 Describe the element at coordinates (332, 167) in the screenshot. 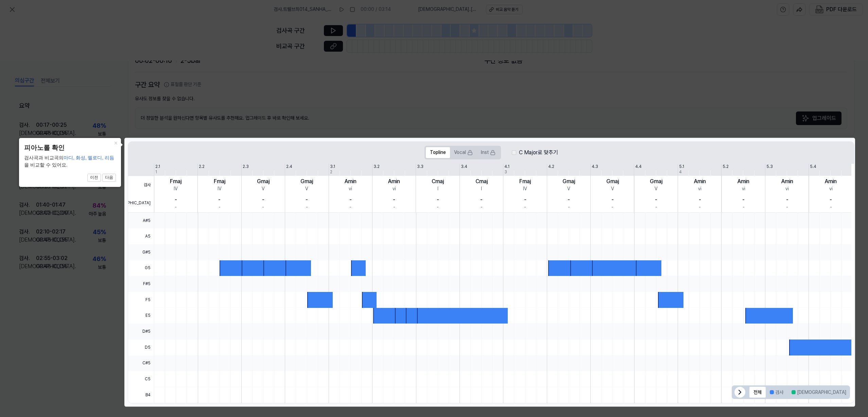

I see `div: 3.1` at that location.